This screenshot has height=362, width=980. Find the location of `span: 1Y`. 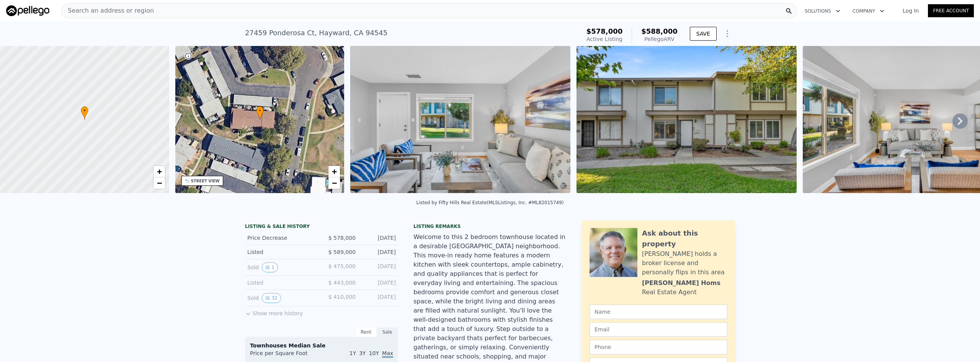

span: 1Y is located at coordinates (352, 353).